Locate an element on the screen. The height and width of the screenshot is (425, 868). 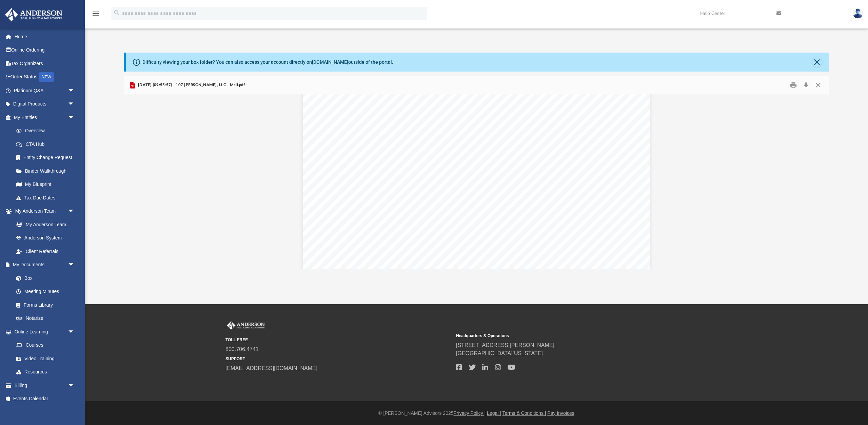
a: Binder Walkthrough is located at coordinates (47, 171).